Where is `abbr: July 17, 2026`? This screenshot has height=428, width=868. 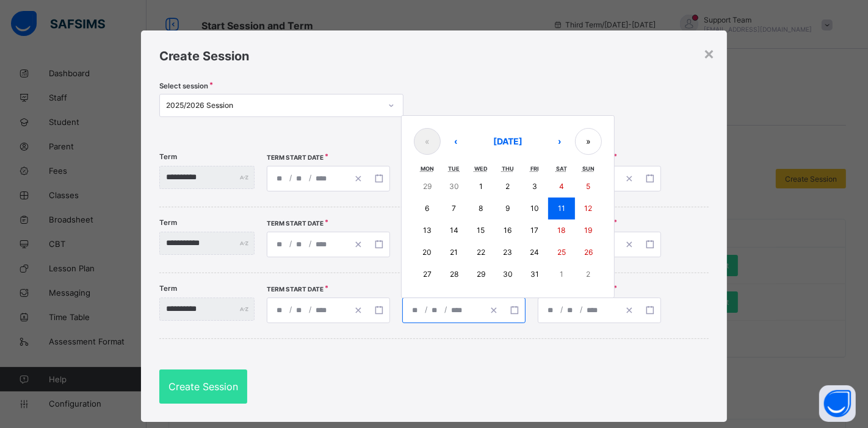 abbr: July 17, 2026 is located at coordinates (534, 230).